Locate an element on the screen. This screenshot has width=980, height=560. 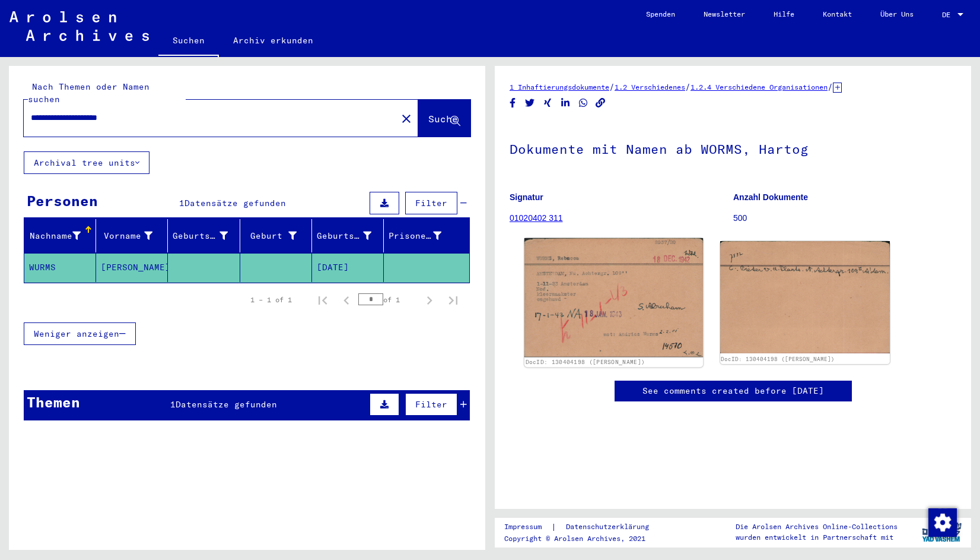
img: 001.jpg is located at coordinates (614, 297).